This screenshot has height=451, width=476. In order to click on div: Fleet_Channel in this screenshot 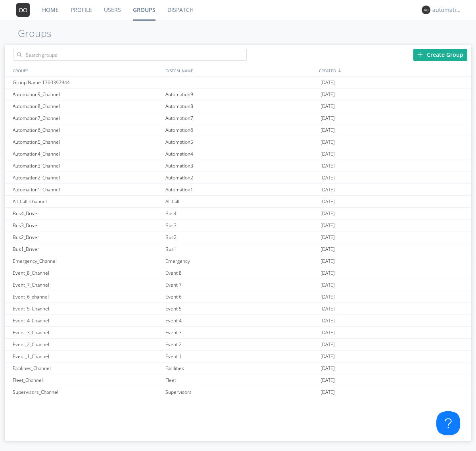, I will do `click(87, 380)`.